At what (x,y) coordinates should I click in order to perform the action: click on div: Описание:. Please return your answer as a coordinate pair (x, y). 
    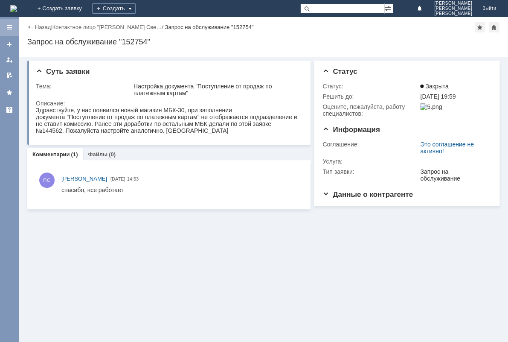
    Looking at the image, I should click on (169, 103).